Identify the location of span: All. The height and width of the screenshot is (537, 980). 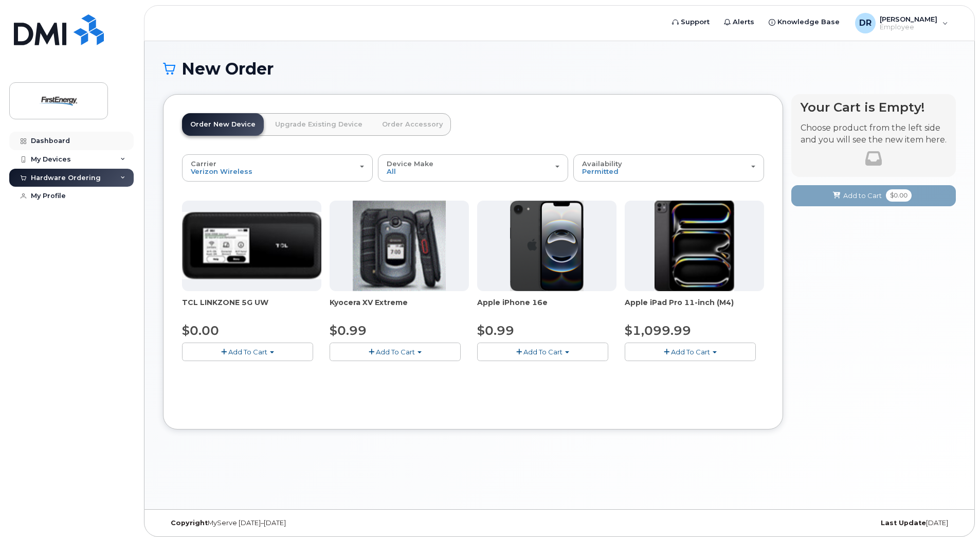
(391, 171).